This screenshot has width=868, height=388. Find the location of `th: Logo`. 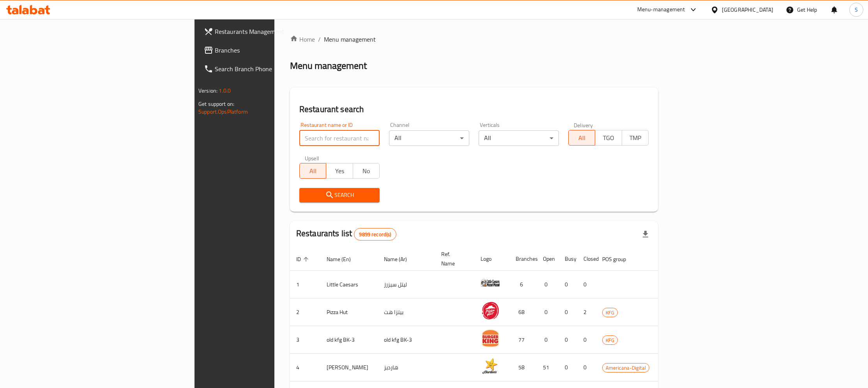

th: Logo is located at coordinates (492, 259).